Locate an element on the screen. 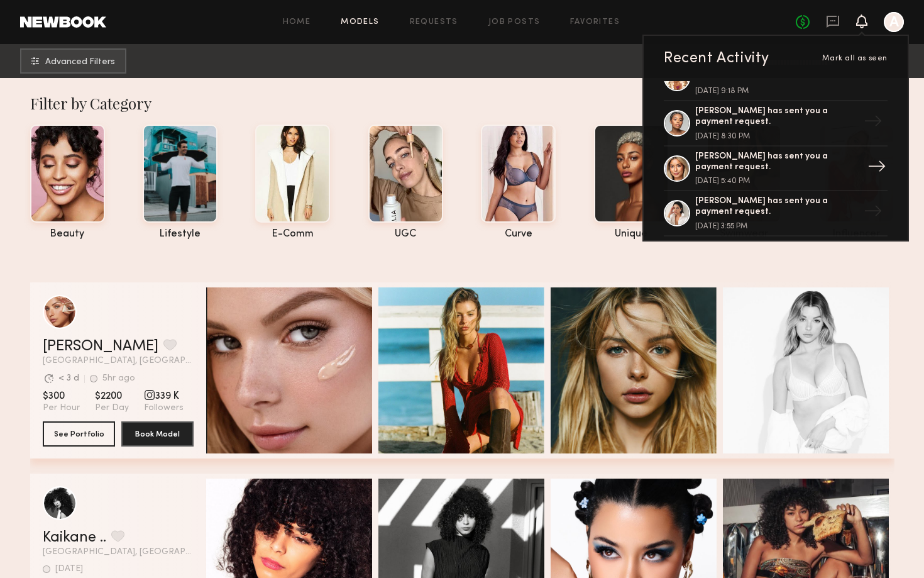 This screenshot has width=924, height=578. span: Per Day is located at coordinates (112, 408).